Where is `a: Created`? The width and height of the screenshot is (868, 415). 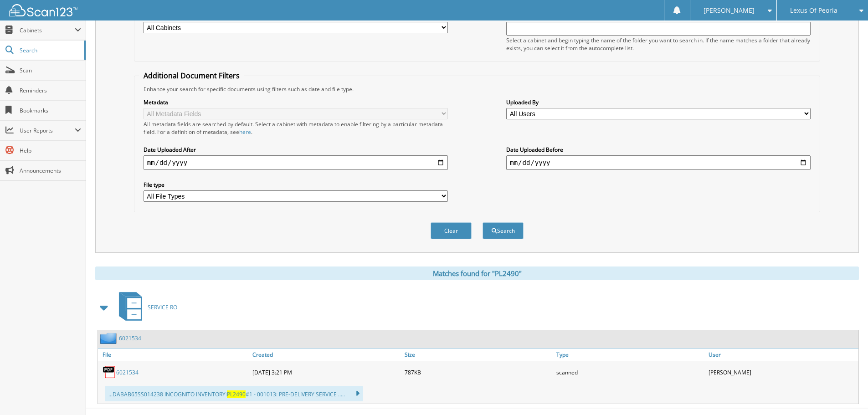 a: Created is located at coordinates (326, 354).